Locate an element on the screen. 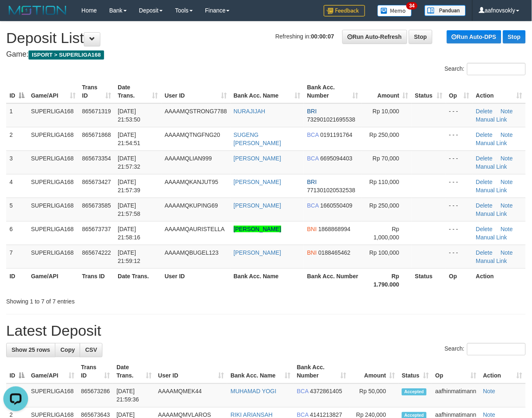 The image size is (532, 418). span: 865673354 is located at coordinates (97, 159).